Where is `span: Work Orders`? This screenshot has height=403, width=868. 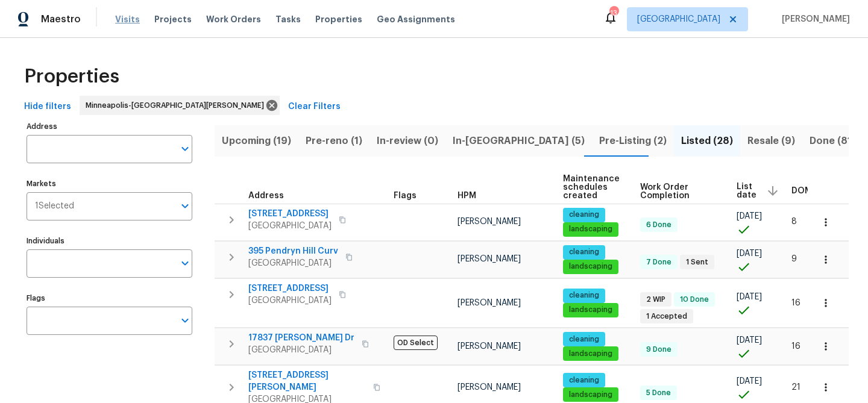
span: Work Orders is located at coordinates (233, 20).